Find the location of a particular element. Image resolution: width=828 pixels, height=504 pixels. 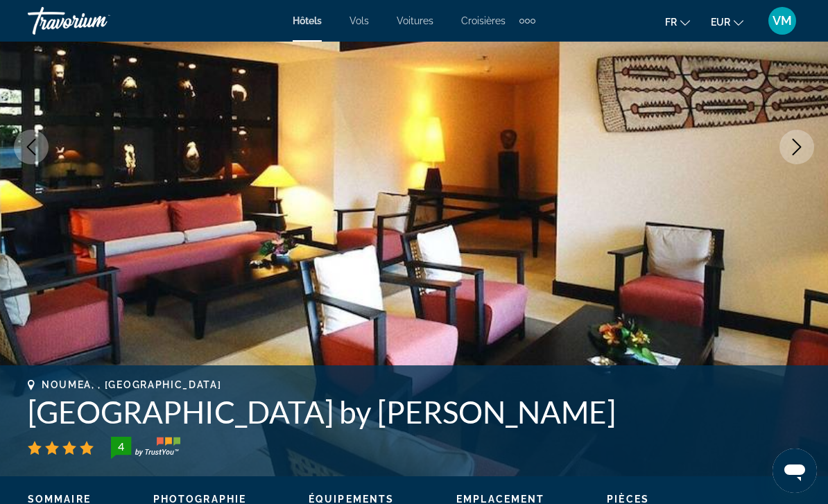

button: Previous image is located at coordinates (31, 147).